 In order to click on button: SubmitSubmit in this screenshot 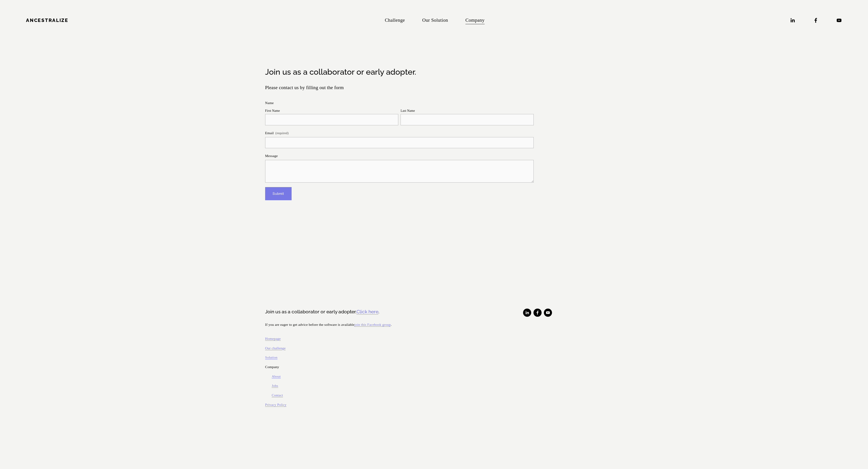, I will do `click(279, 193)`.